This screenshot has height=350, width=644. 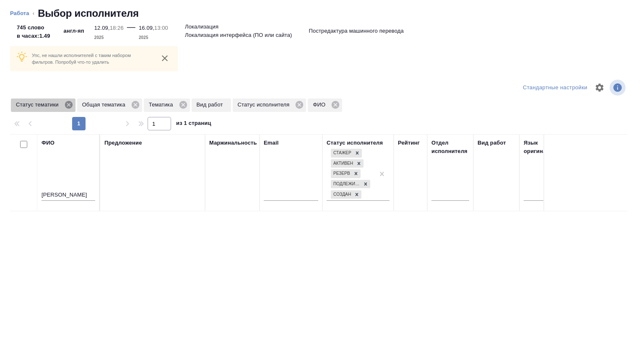 What do you see at coordinates (341, 195) in the screenshot?
I see `div: Создан` at bounding box center [341, 195].